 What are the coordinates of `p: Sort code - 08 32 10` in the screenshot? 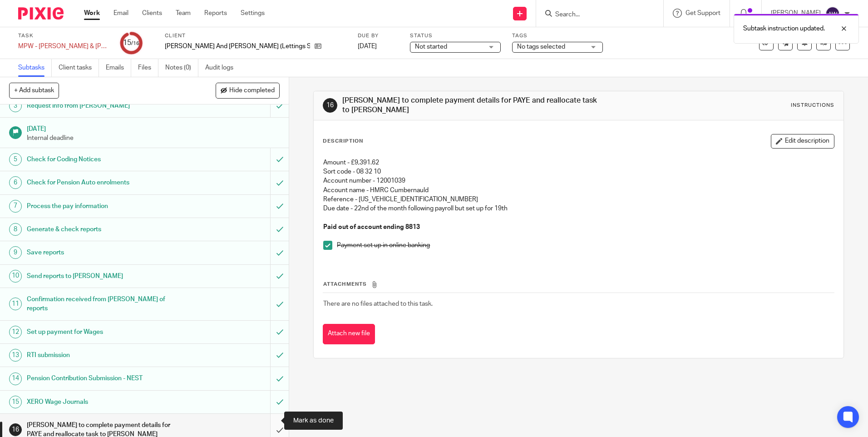 It's located at (579, 171).